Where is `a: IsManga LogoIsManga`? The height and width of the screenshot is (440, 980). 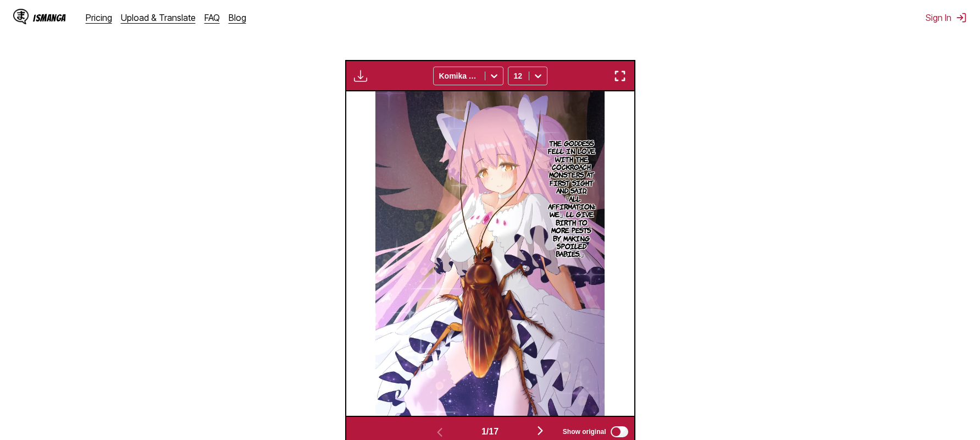
a: IsManga LogoIsManga is located at coordinates (50, 17).